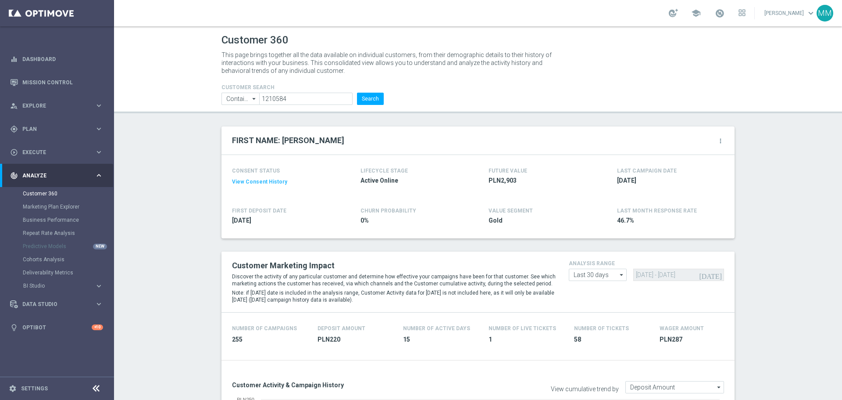 This screenshot has height=400, width=842. I want to click on h4: LAST CAMPAIGN DATE, so click(647, 171).